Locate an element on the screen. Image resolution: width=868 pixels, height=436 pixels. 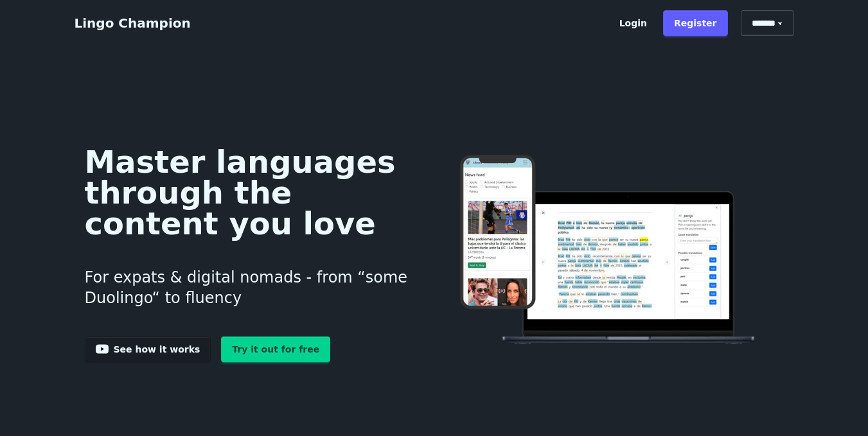
a: Lingo Champion is located at coordinates (133, 23).